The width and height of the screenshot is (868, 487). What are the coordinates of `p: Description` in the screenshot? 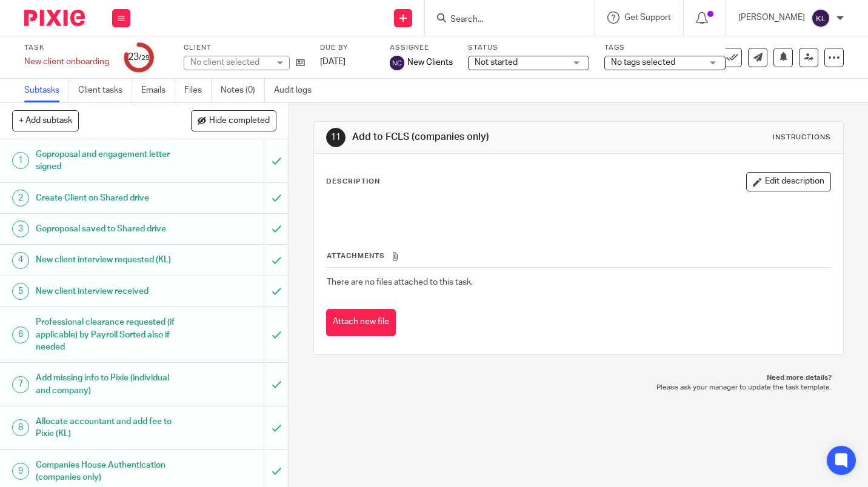 It's located at (353, 182).